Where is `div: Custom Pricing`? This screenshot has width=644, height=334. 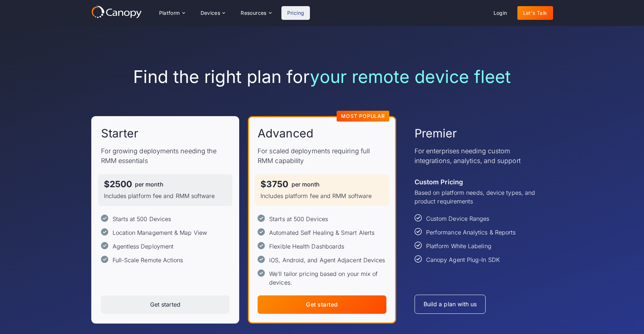
div: Custom Pricing is located at coordinates (439, 182).